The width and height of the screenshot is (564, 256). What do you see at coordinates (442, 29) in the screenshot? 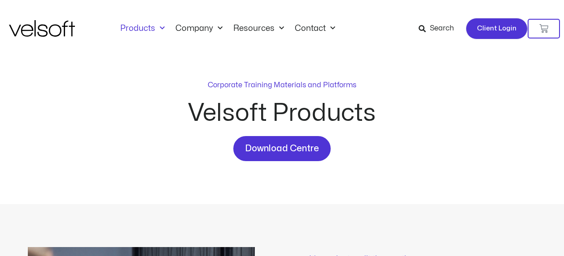
I see `span: Search` at bounding box center [442, 29].